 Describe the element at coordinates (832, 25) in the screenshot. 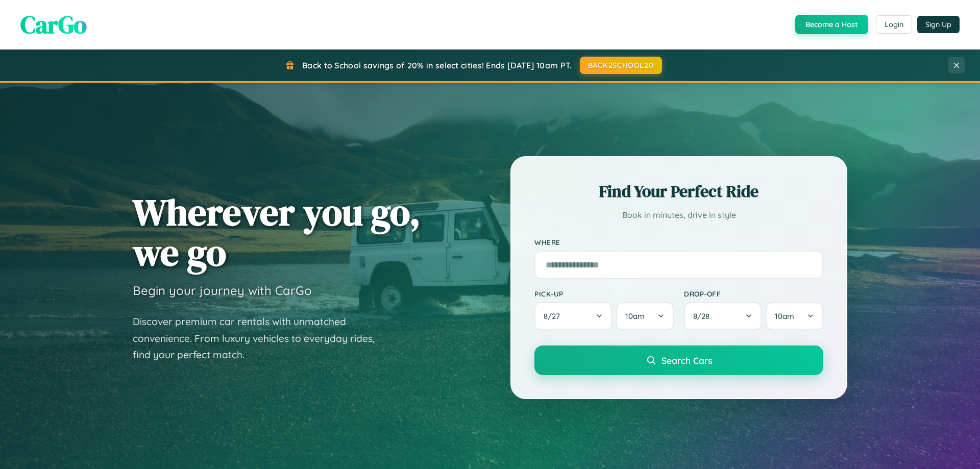

I see `button: Become a Host` at that location.